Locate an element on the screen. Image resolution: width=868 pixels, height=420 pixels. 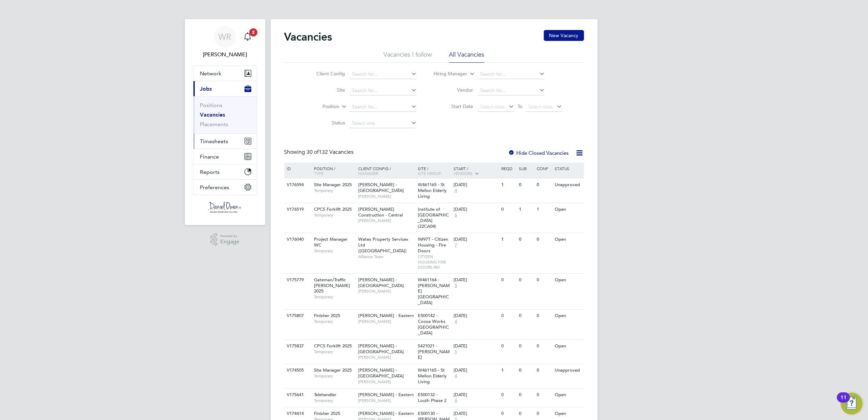
span: 132 Vacancies is located at coordinates (330, 152).